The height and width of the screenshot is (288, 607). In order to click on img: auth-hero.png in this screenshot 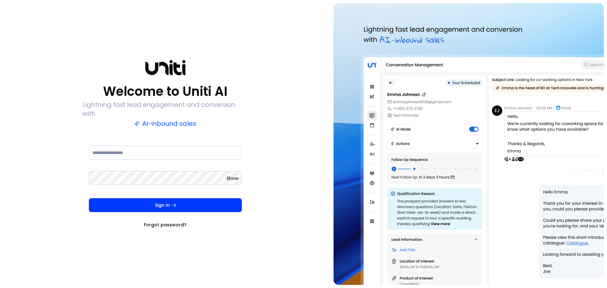, I will do `click(468, 144)`.